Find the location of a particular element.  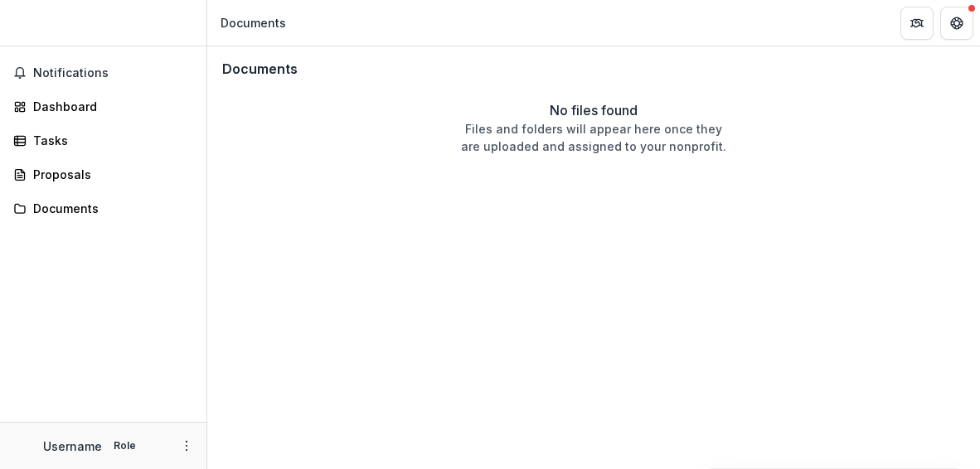

h3: Documents is located at coordinates (259, 69).